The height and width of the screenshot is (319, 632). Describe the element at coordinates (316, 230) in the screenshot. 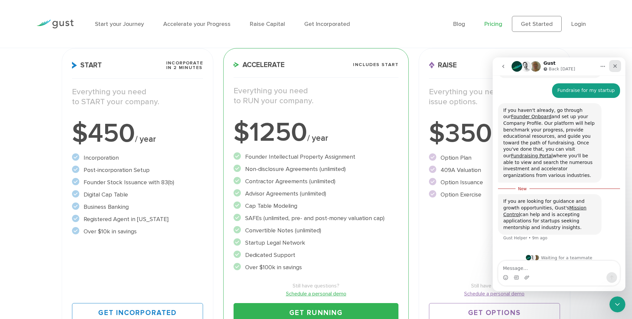

I see `li: Convertible Notes (unlimited)` at that location.